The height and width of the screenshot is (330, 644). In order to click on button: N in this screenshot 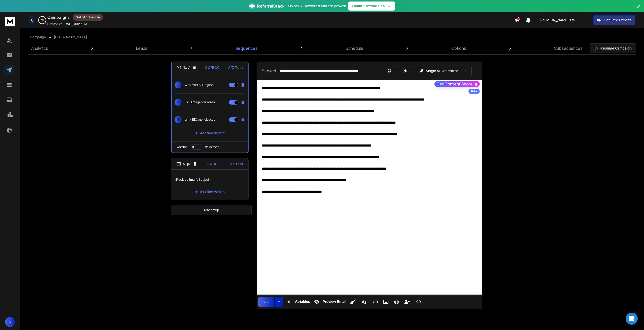, I will do `click(10, 322)`.